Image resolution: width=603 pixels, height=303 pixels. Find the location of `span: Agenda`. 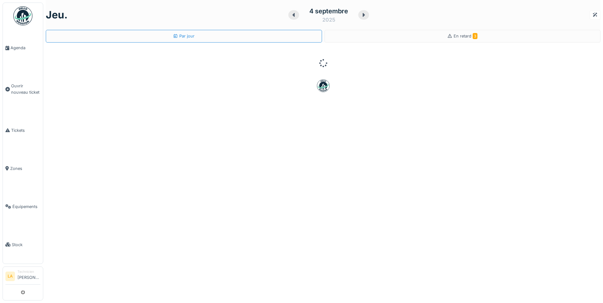

span: Agenda is located at coordinates (25, 48).